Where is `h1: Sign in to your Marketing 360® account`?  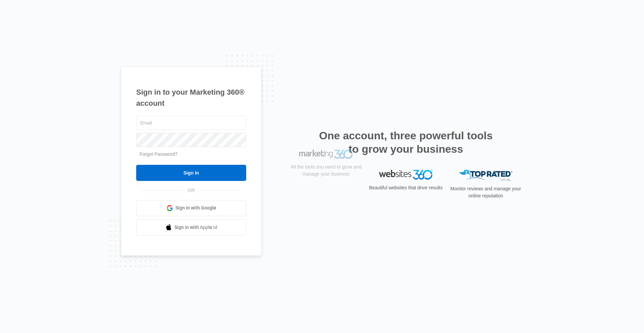 h1: Sign in to your Marketing 360® account is located at coordinates (191, 97).